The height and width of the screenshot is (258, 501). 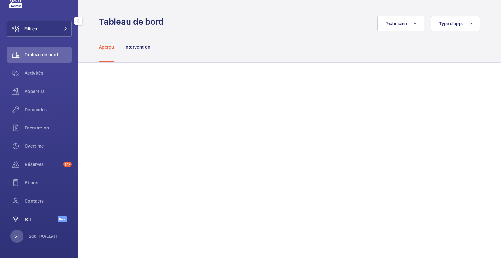 What do you see at coordinates (48, 201) in the screenshot?
I see `span: Contacts` at bounding box center [48, 201].